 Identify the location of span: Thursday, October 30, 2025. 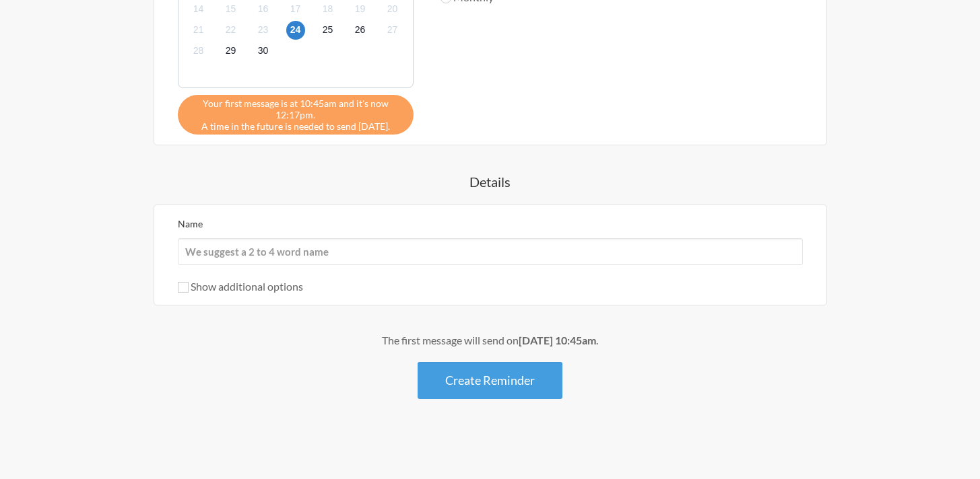
(263, 51).